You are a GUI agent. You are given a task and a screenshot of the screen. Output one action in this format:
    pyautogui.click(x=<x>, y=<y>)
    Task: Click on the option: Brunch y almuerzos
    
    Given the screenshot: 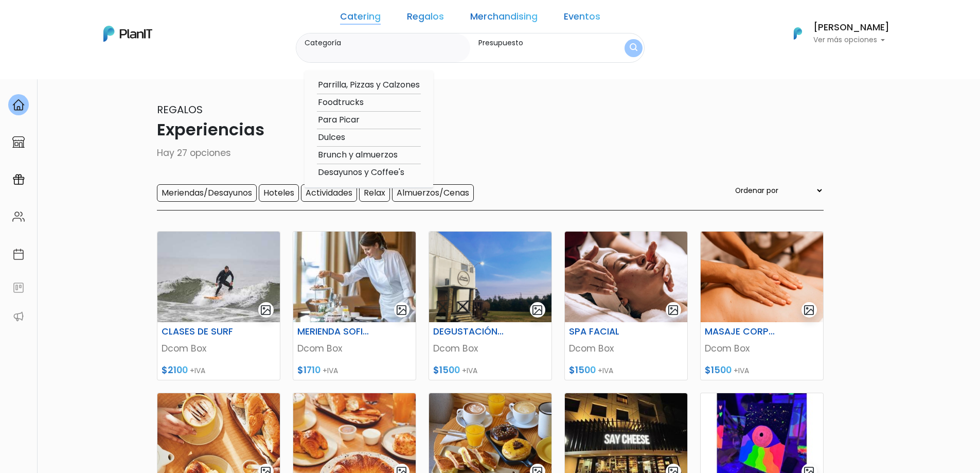 What is the action you would take?
    pyautogui.click(x=369, y=155)
    